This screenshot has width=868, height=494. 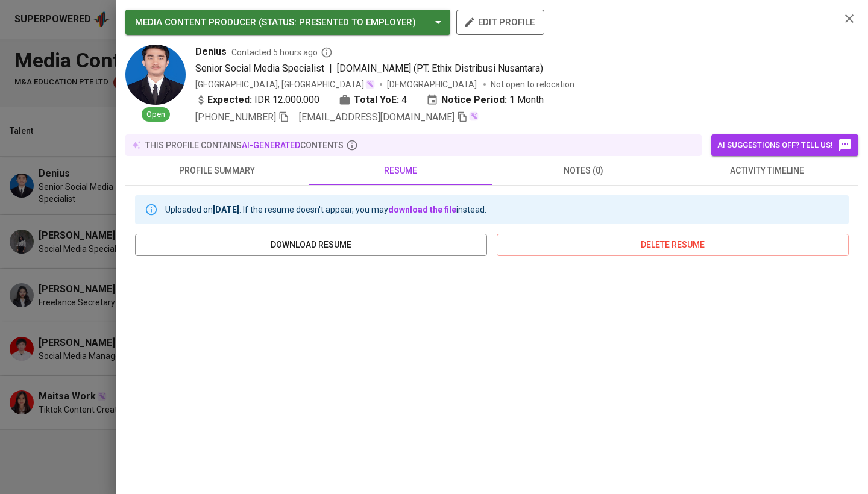 I want to click on span: MEDIA CONTENT PRODUCER, so click(x=195, y=22).